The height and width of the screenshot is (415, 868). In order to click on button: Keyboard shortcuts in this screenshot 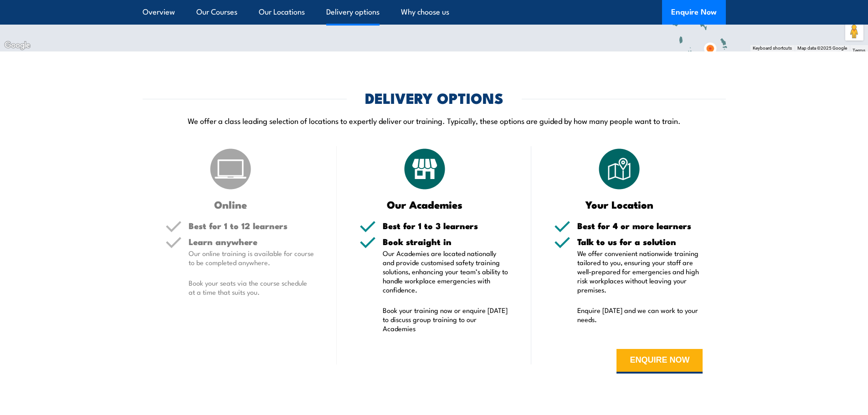, I will do `click(772, 48)`.